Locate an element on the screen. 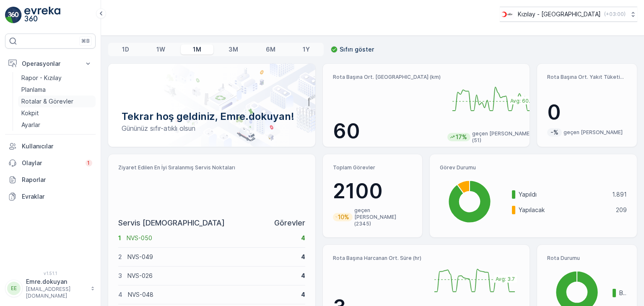 The image size is (644, 306). p: NVS-049 is located at coordinates (211, 257).